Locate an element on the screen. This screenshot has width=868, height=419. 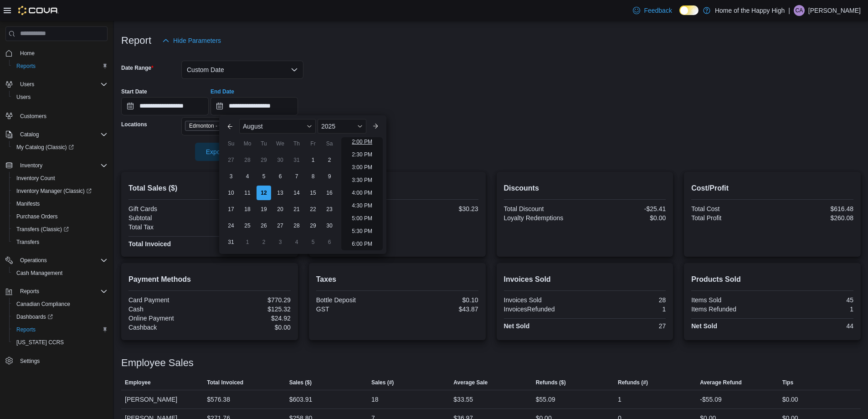
button: Home is located at coordinates (57, 53).